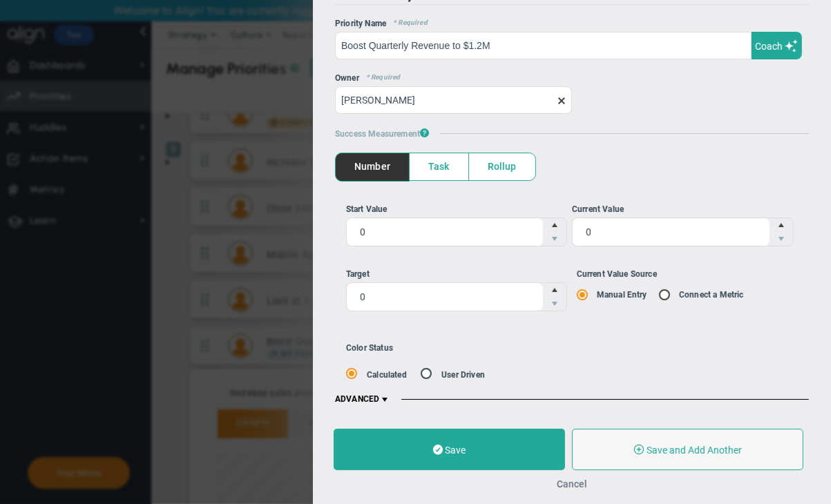 The image size is (831, 504). Describe the element at coordinates (502, 166) in the screenshot. I see `span: Rollup` at that location.